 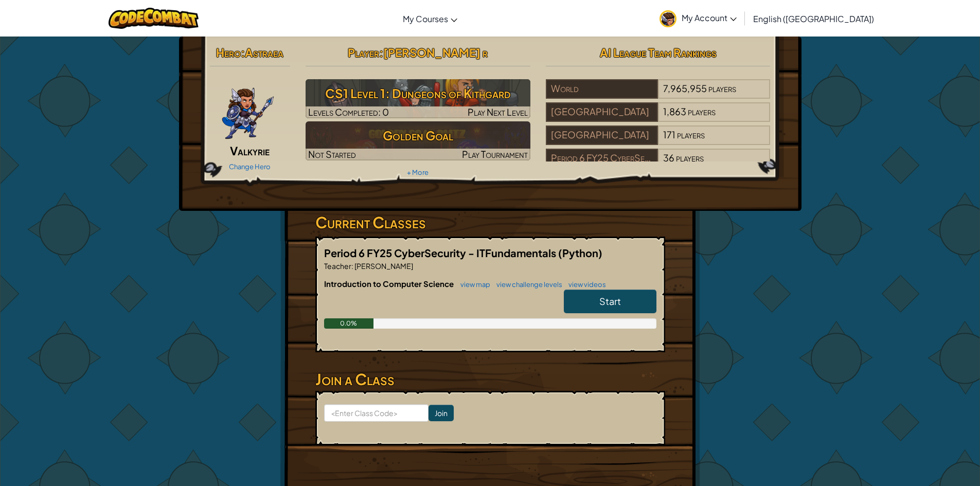 What do you see at coordinates (658, 95) in the screenshot?
I see `a: World7,965,955players` at bounding box center [658, 95].